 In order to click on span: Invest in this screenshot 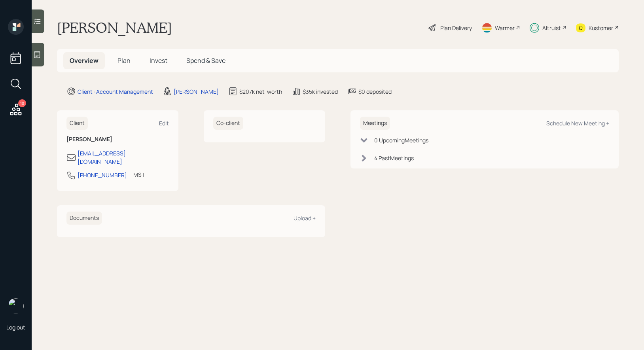, I will do `click(158, 60)`.